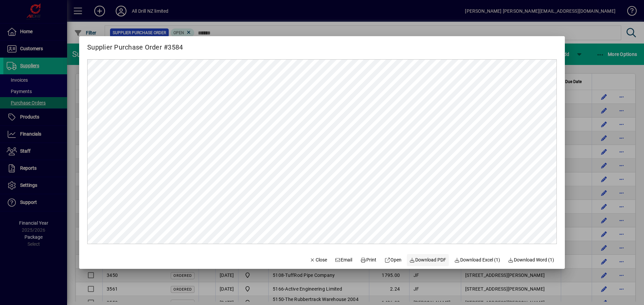  Describe the element at coordinates (531, 260) in the screenshot. I see `button: Download Word (1)` at that location.